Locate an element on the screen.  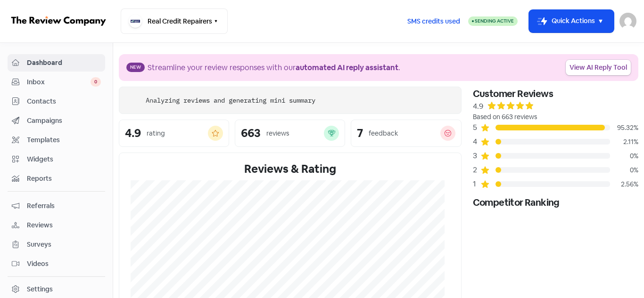
a: 4.9rating is located at coordinates (174, 133).